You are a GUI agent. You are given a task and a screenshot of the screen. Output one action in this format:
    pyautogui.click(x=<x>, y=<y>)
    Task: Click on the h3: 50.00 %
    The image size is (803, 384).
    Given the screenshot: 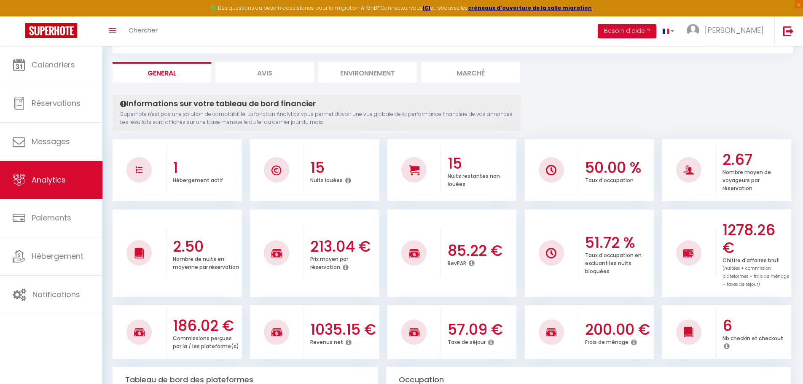 What is the action you would take?
    pyautogui.click(x=618, y=168)
    